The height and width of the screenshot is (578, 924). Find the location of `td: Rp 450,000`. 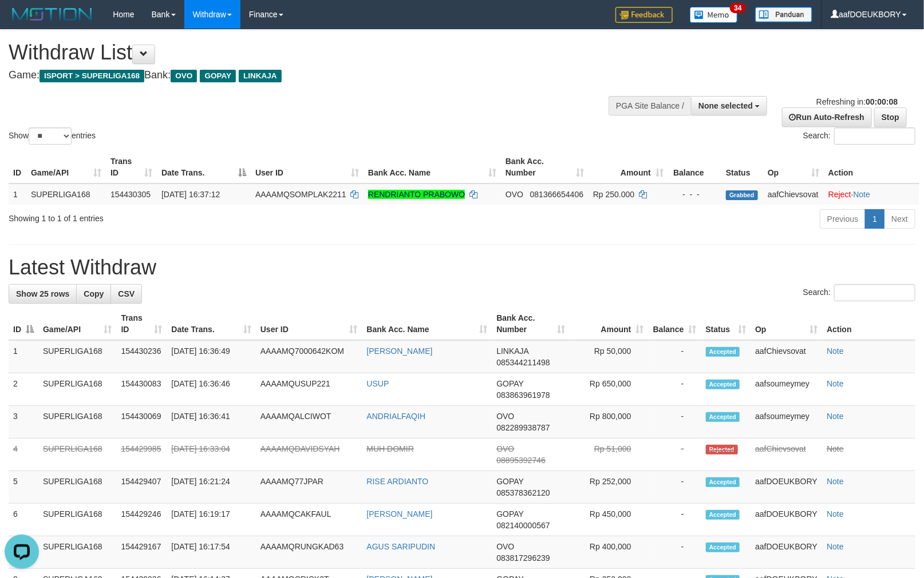

td: Rp 450,000 is located at coordinates (609, 519).